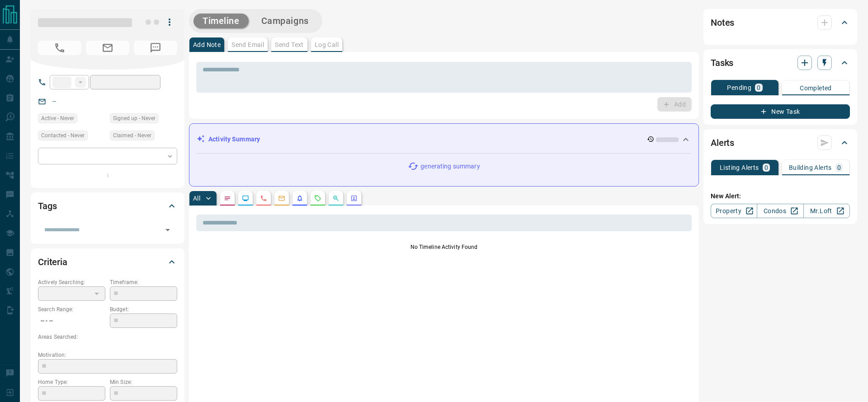  What do you see at coordinates (318, 198) in the screenshot?
I see `svg: Requests` at bounding box center [318, 198].